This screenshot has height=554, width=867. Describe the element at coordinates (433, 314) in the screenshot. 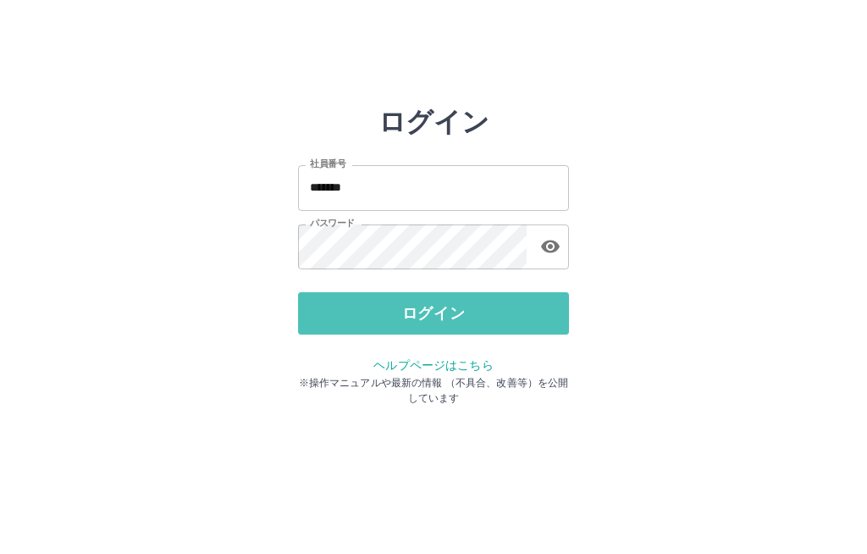

I see `button: ログイン` at that location.